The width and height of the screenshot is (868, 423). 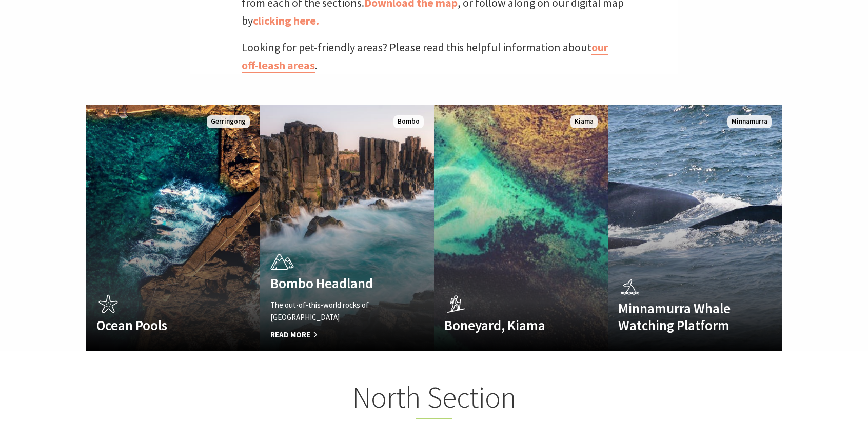 I want to click on span: Bombo, so click(x=408, y=122).